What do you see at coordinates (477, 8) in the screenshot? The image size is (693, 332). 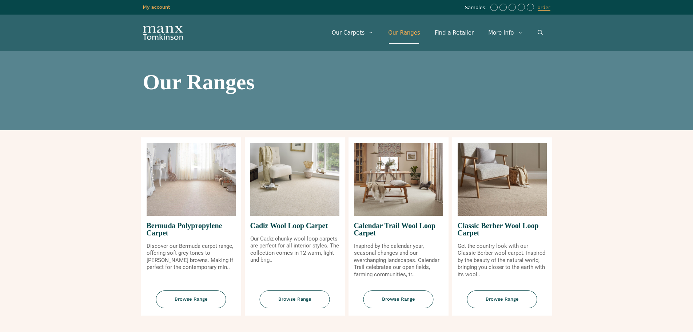 I see `span: Samples:` at bounding box center [477, 8].